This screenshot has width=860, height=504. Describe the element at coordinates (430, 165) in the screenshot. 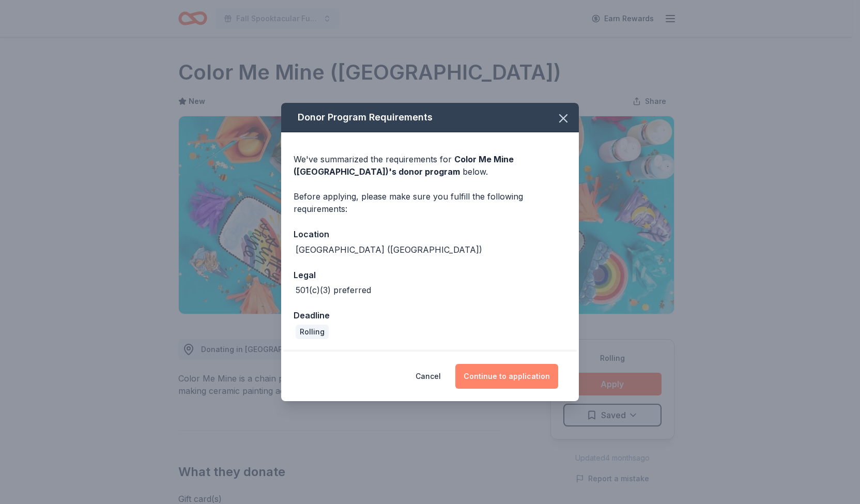

I see `div: We've summarized the requirements for below.` at that location.